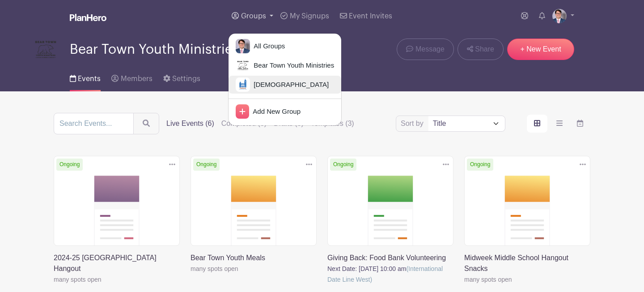  What do you see at coordinates (285, 79) in the screenshot?
I see `div: Groups` at bounding box center [285, 79].